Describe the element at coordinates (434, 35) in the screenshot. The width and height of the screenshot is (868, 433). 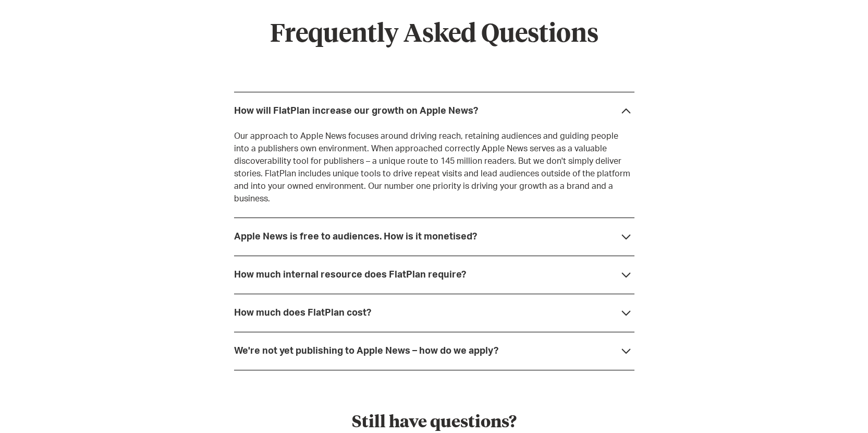
I see `h2: Frequently Asked Questions` at that location.